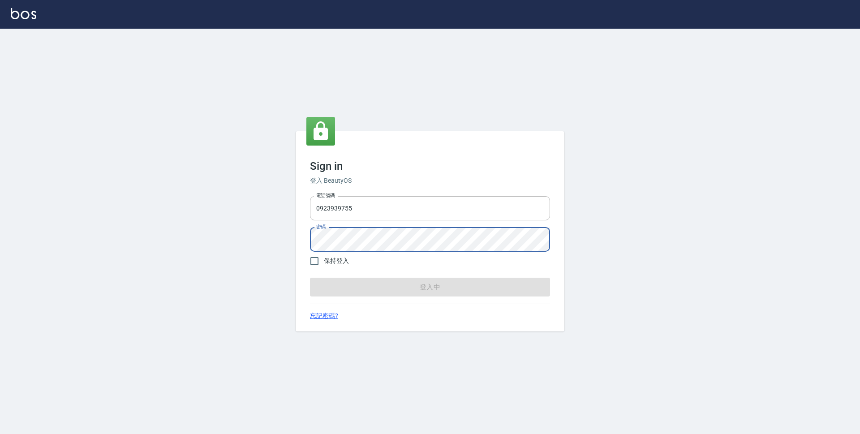 This screenshot has height=434, width=860. Describe the element at coordinates (336, 261) in the screenshot. I see `span: 保持登入` at that location.